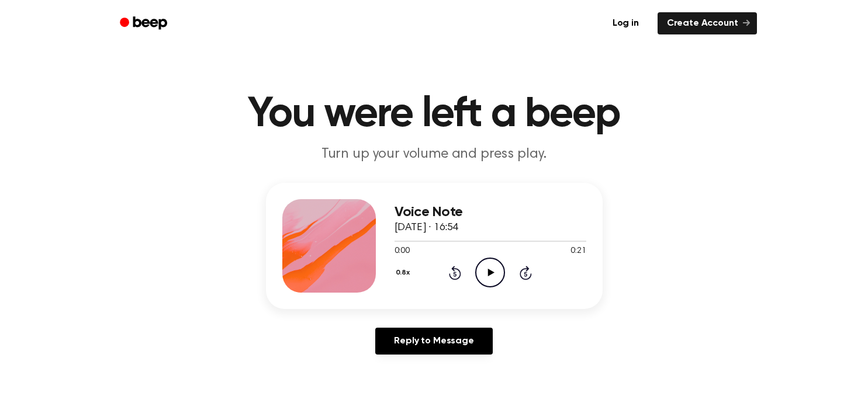 Image resolution: width=868 pixels, height=396 pixels. What do you see at coordinates (625, 24) in the screenshot?
I see `a: Log in` at bounding box center [625, 24].